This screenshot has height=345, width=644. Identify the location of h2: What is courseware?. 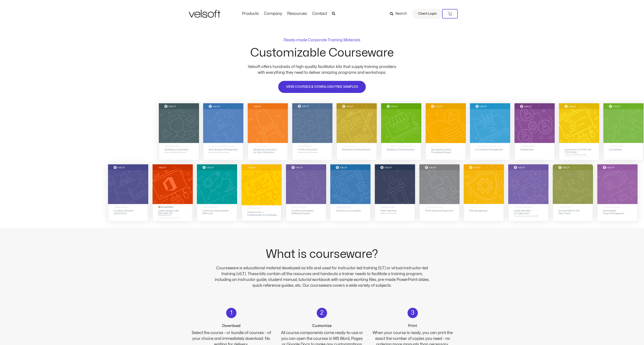
(322, 254).